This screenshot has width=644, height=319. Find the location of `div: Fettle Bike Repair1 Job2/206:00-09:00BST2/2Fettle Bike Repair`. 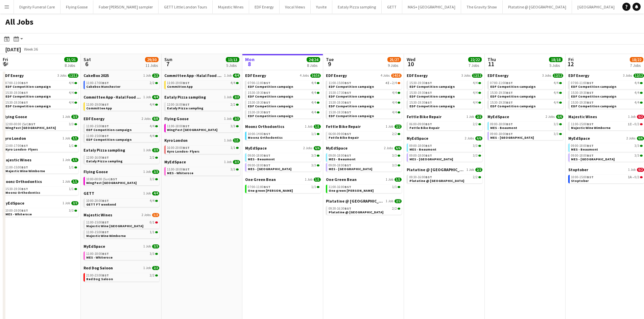

div: Fettle Bike Repair1 Job2/206:00-09:00BST2/2Fettle Bike Repair is located at coordinates (444, 125).